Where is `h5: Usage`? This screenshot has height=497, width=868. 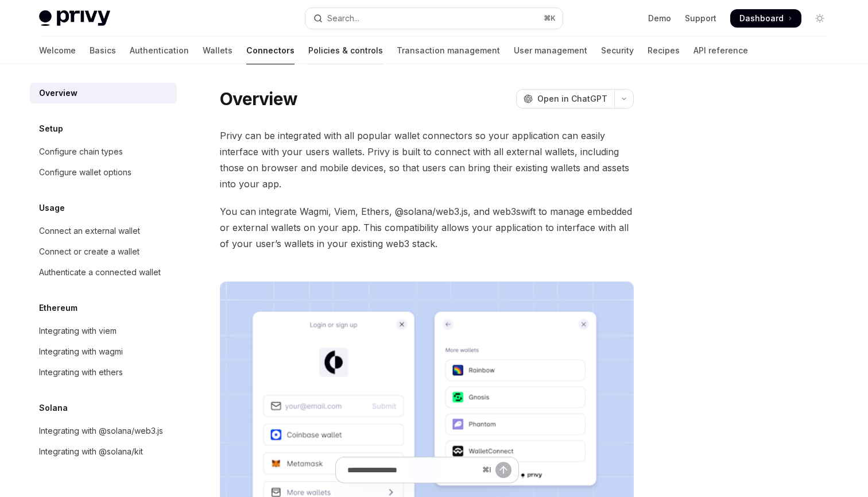 h5: Usage is located at coordinates (52, 208).